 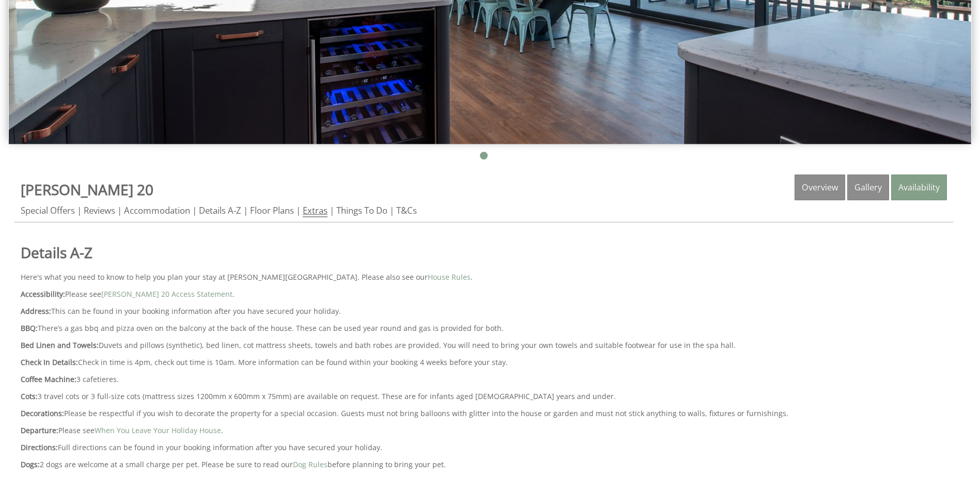 What do you see at coordinates (820, 188) in the screenshot?
I see `a: Overview` at bounding box center [820, 188].